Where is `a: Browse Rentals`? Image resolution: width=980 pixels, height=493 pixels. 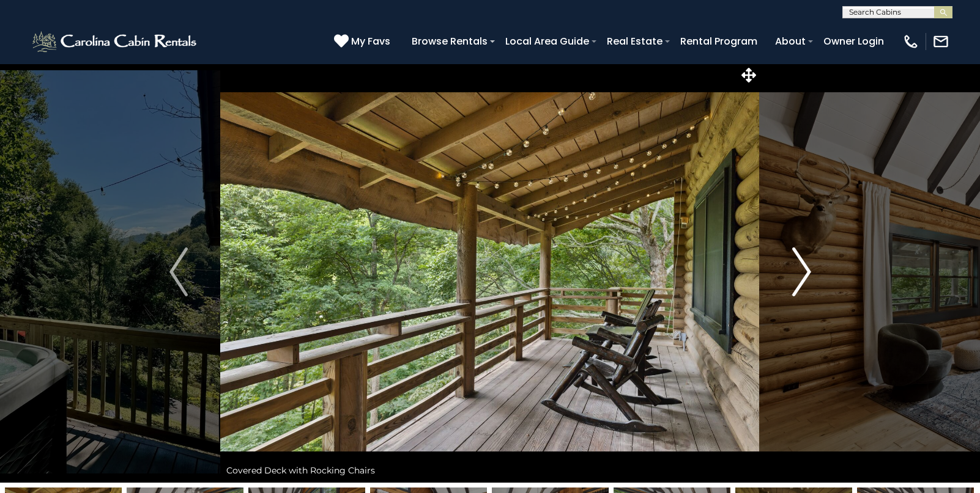 a: Browse Rentals is located at coordinates (449, 41).